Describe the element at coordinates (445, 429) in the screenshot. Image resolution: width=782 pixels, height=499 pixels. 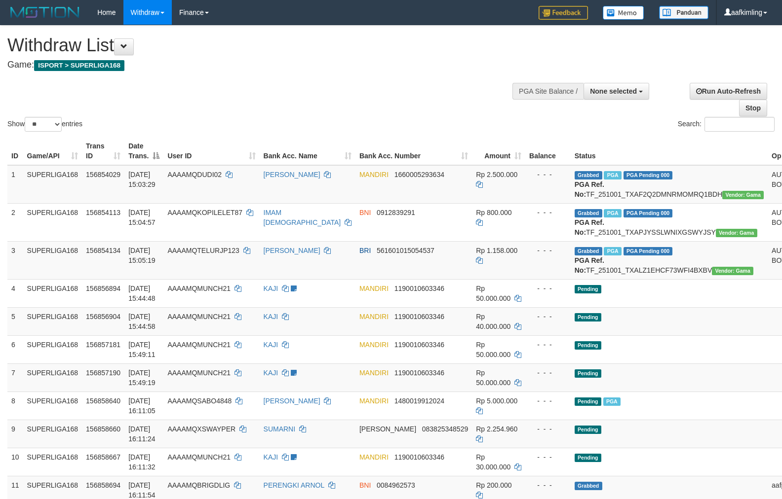
I see `span: Copy 083825348529 to clipboard` at that location.